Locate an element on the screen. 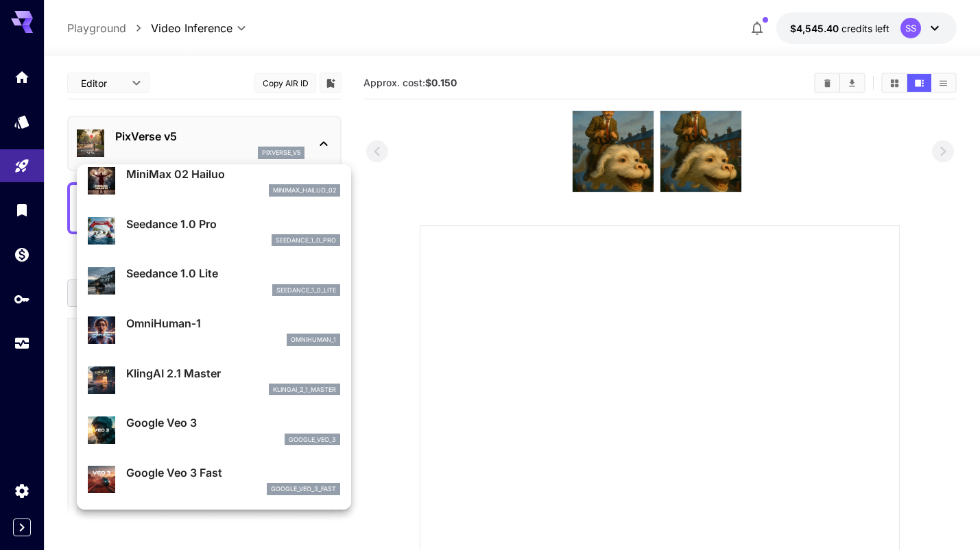  div: Seedance 1.0 Proseedance_1_0_pro is located at coordinates (214, 231).